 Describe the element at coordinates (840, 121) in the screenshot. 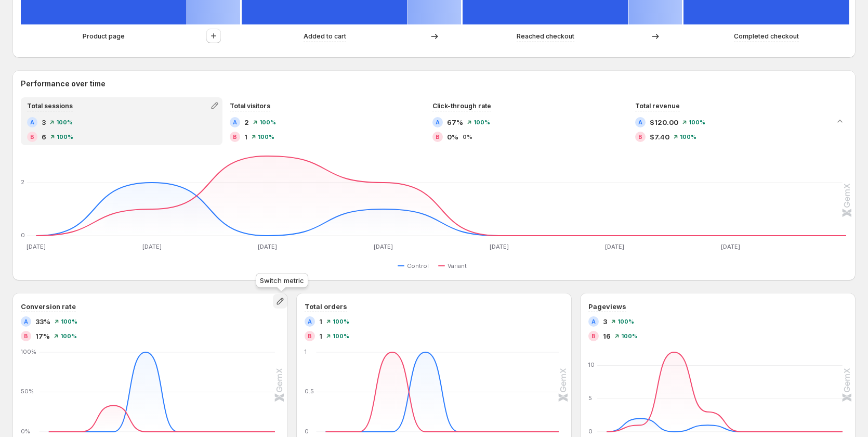

I see `button: Collapse chart` at that location.